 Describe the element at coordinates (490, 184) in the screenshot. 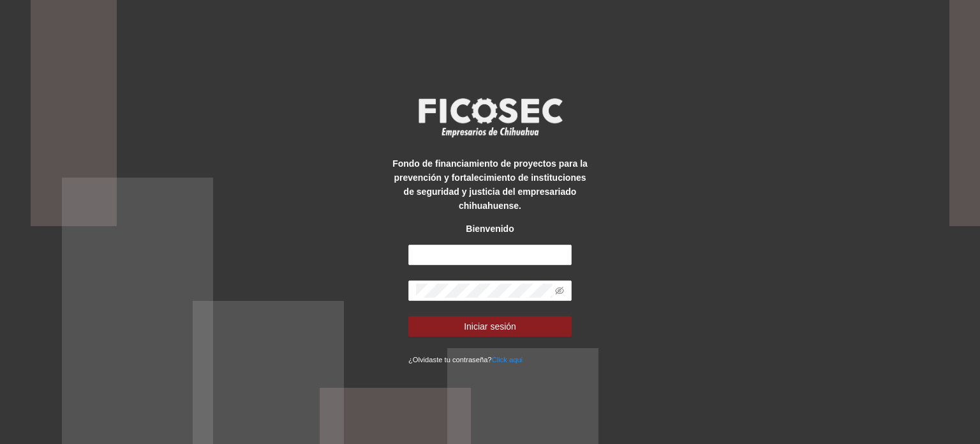

I see `strong: Fondo de financiamiento de proyectos para la prevención y fortalecimiento de instituciones de seg...` at that location.